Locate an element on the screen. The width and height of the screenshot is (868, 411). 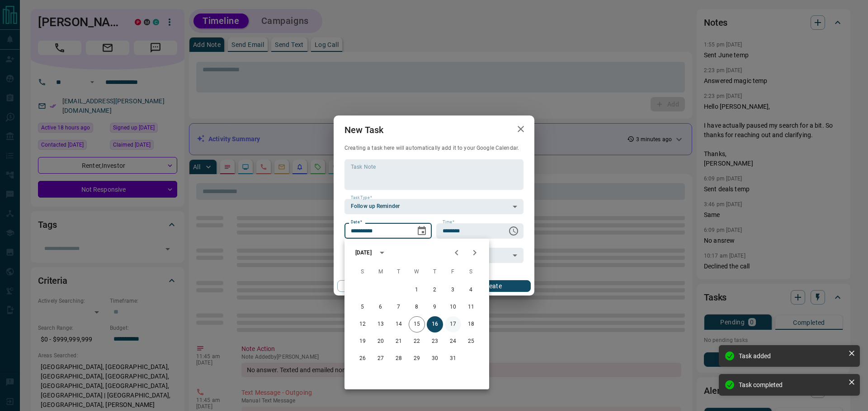
button: 9 is located at coordinates (435, 308).